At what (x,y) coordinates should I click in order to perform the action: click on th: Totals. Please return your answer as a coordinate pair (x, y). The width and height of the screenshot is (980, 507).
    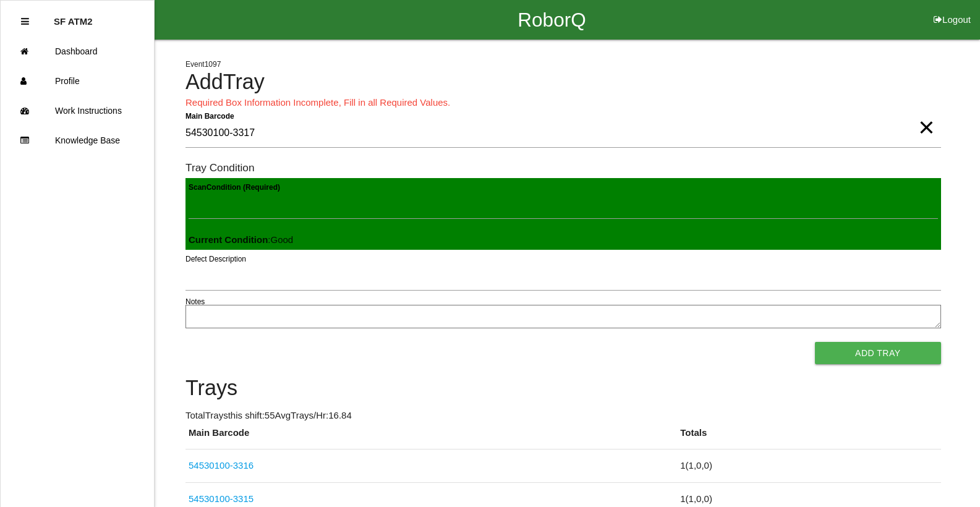
    Looking at the image, I should click on (809, 438).